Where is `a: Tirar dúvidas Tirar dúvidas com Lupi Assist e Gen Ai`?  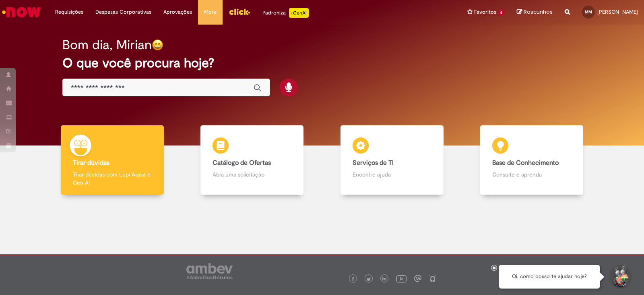 a: Tirar dúvidas Tirar dúvidas com Lupi Assist e Gen Ai is located at coordinates (113, 160).